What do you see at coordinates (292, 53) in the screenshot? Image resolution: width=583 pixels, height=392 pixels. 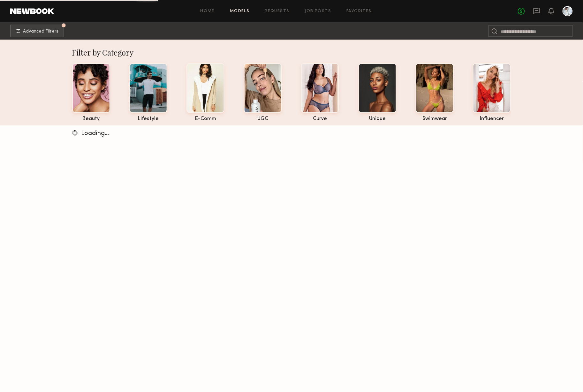 I see `div: Filter by Category` at bounding box center [292, 53].